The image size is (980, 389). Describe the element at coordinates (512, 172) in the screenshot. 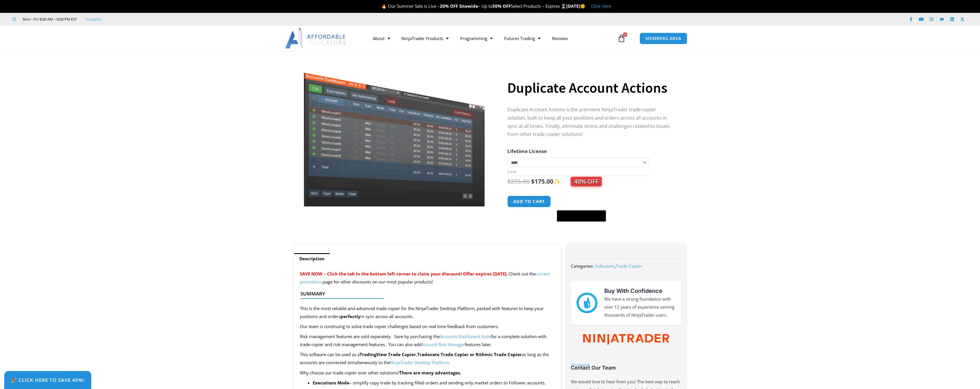

I see `a: Clear options` at that location.